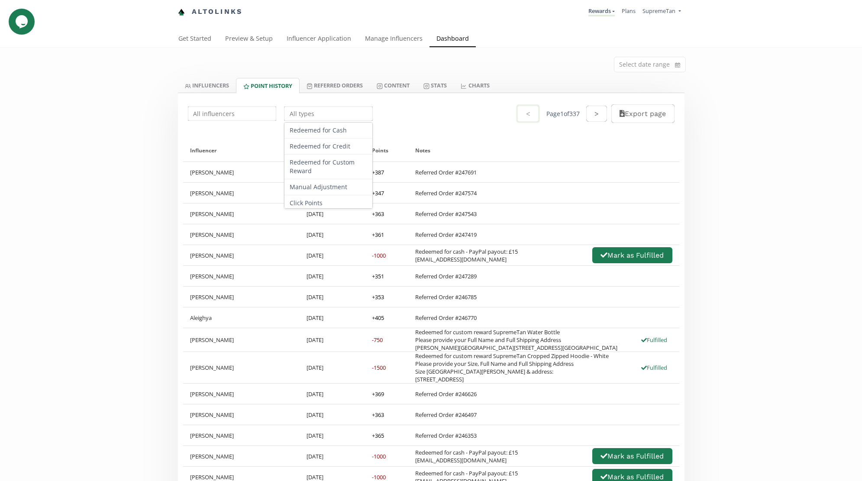 The image size is (862, 481). I want to click on a: Referred Orders, so click(334, 85).